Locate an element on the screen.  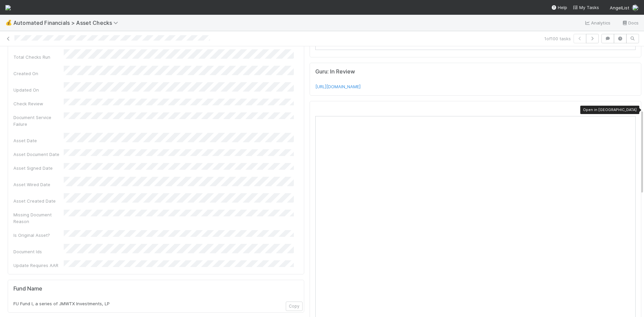
div: Asset Wired Date is located at coordinates (39, 185).